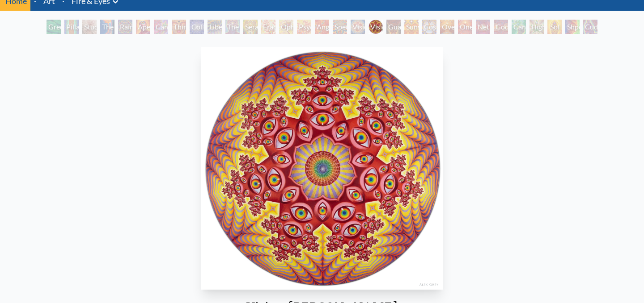 The height and width of the screenshot is (303, 644). Describe the element at coordinates (430, 27) in the screenshot. I see `div: Cosmic Elf` at that location.